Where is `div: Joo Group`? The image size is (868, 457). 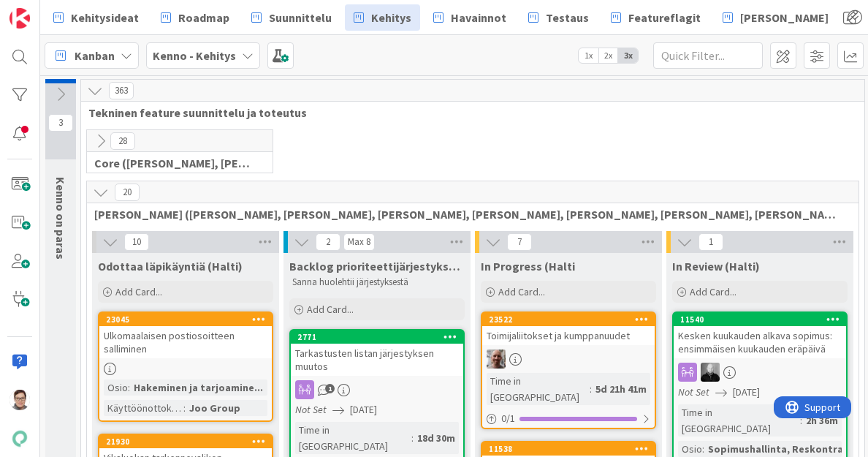 div: Joo Group is located at coordinates (214, 408).